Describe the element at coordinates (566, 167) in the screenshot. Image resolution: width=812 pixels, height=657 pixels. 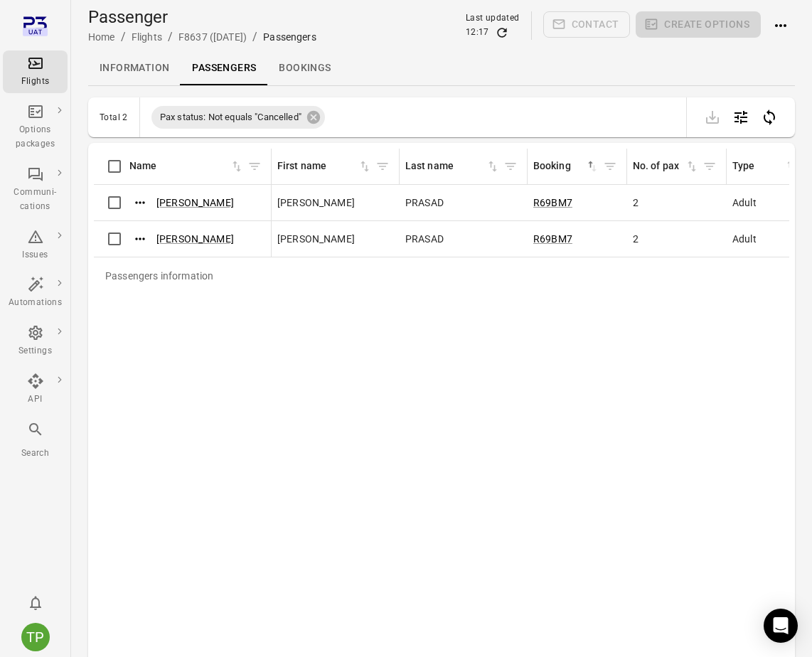
I see `div: Sort by booking in descending order` at that location.